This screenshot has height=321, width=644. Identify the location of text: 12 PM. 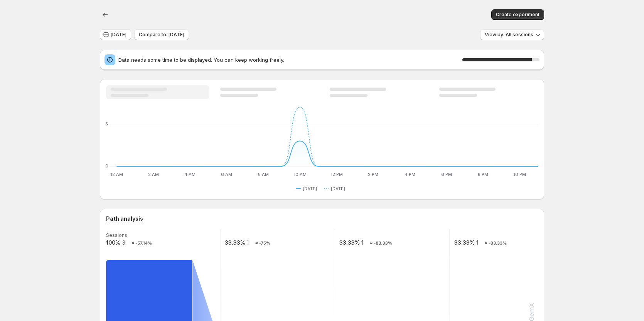
(337, 174).